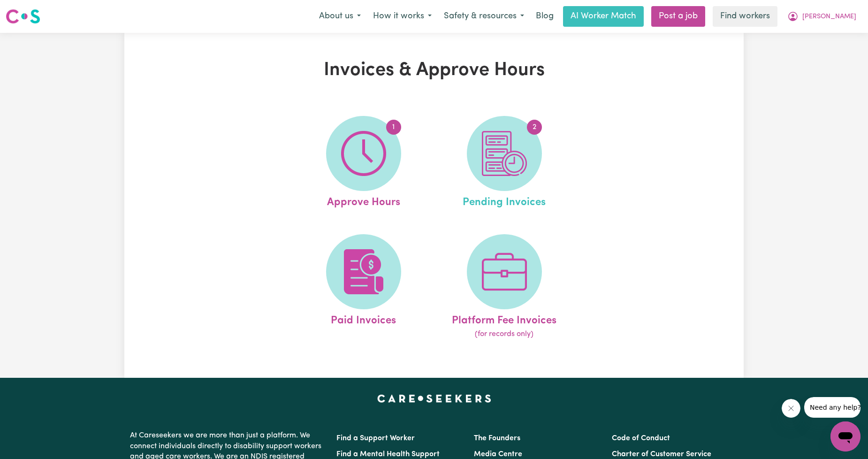 The image size is (868, 459). I want to click on span: Approve Hours, so click(363, 201).